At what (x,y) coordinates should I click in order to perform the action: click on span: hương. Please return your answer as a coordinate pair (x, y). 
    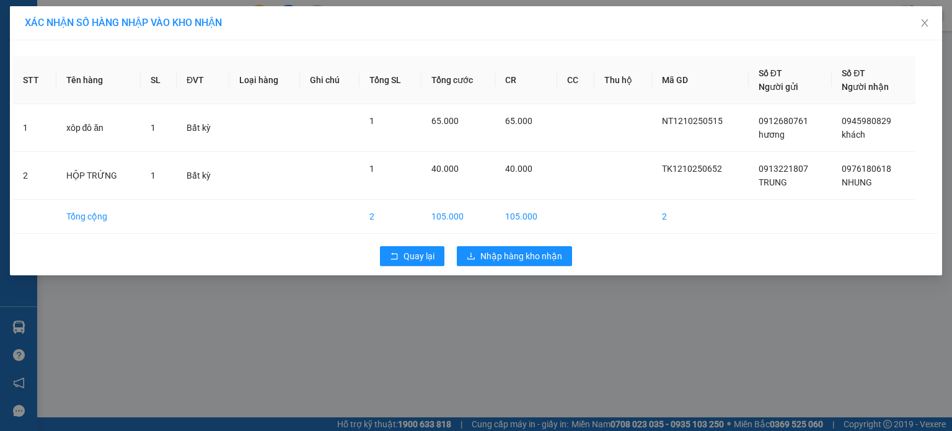
    Looking at the image, I should click on (771, 134).